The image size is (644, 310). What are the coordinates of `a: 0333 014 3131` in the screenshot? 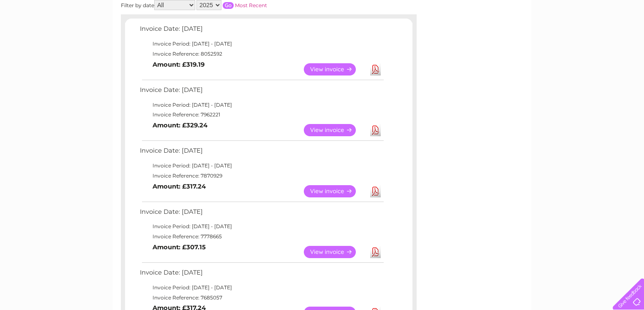 It's located at (513, 9).